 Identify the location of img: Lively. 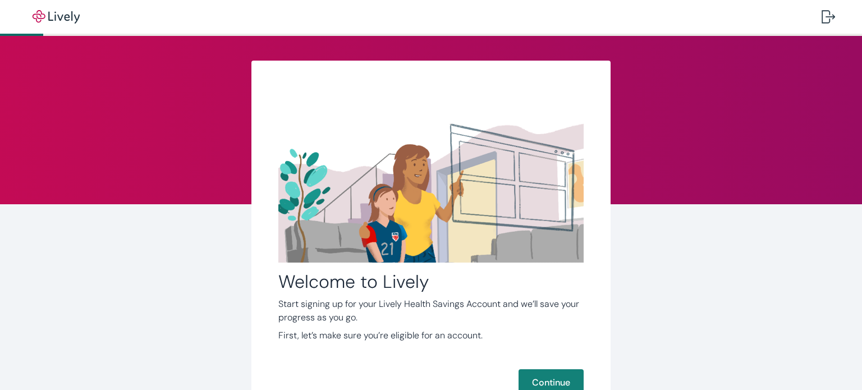
(56, 17).